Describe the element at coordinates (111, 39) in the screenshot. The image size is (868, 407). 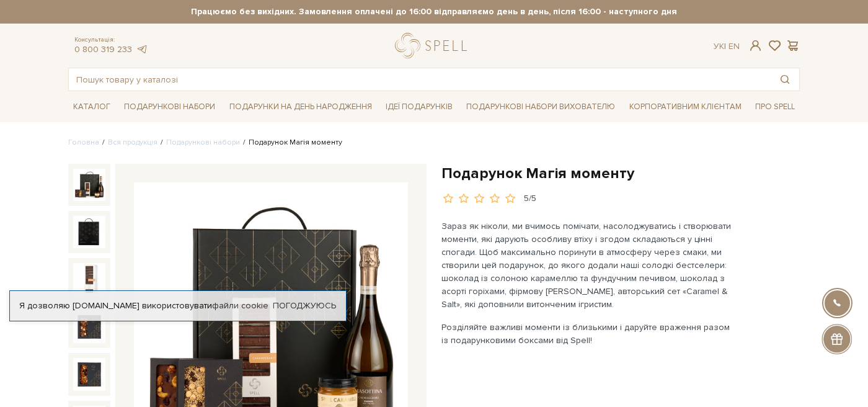
I see `span: Консультація:` at that location.